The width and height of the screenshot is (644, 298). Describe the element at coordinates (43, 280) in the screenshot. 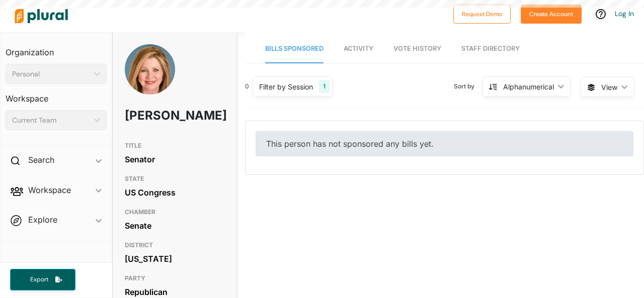

I see `button: Export` at that location.